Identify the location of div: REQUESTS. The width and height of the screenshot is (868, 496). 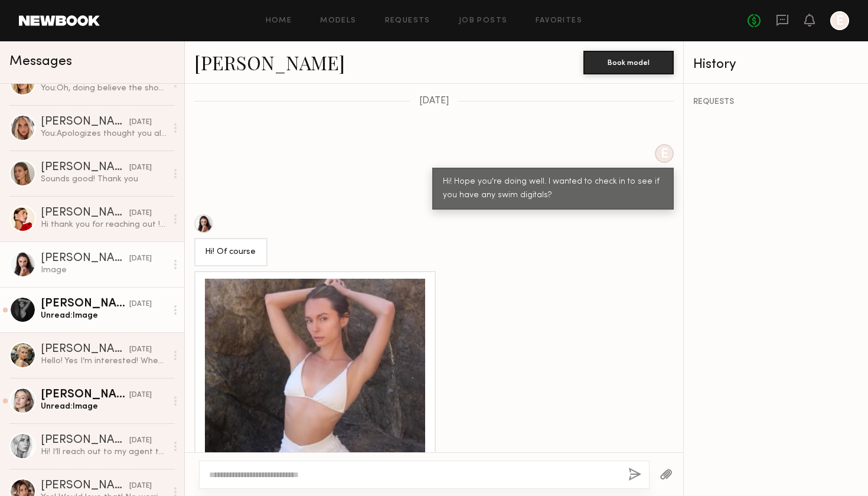
(776, 102).